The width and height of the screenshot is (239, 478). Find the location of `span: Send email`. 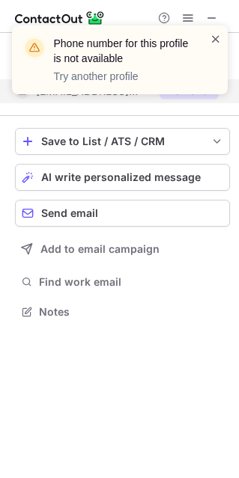

span: Send email is located at coordinates (70, 213).